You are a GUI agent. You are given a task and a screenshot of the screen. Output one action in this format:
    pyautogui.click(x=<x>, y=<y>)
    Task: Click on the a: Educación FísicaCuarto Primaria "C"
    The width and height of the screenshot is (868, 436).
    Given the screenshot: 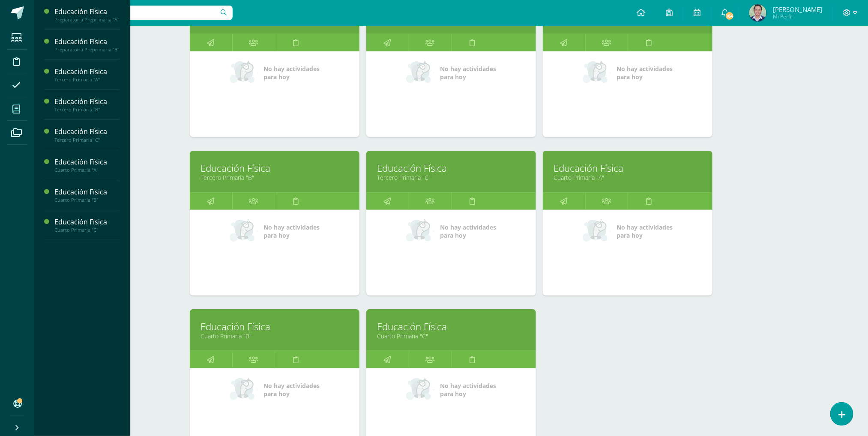 What is the action you would take?
    pyautogui.click(x=87, y=225)
    